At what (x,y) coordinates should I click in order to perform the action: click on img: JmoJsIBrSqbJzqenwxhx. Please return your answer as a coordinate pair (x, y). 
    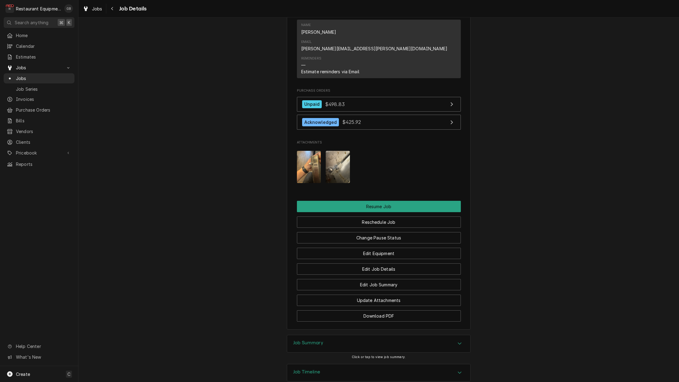
    Looking at the image, I should click on (338, 167).